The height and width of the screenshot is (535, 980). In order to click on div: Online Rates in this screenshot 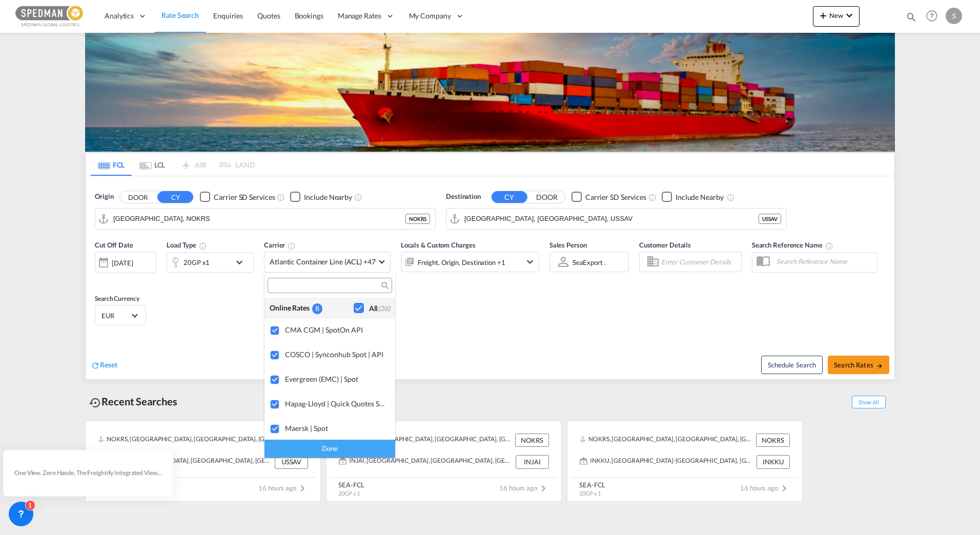, I will do `click(290, 308)`.